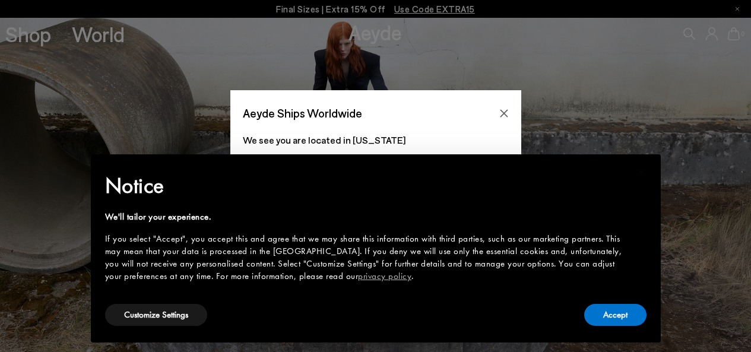 This screenshot has height=352, width=751. I want to click on span: Aeyde Ships Worldwide, so click(302, 113).